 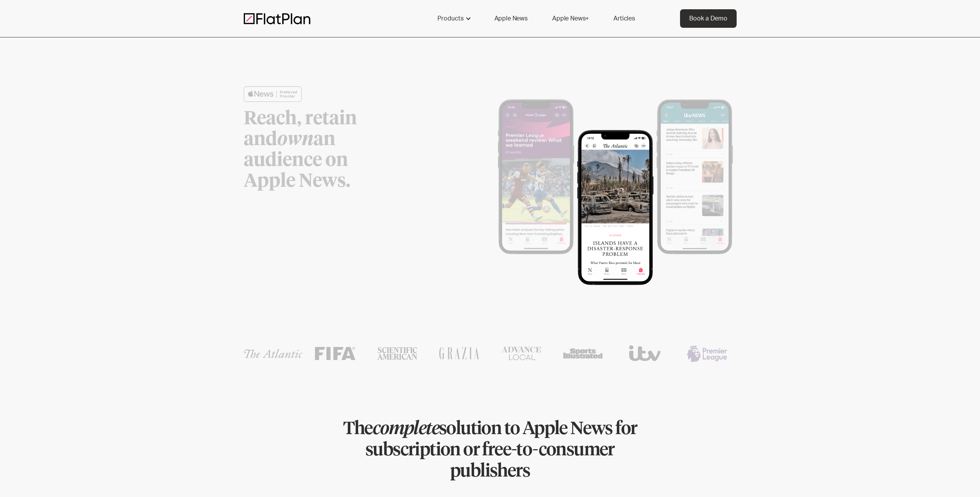 What do you see at coordinates (709, 19) in the screenshot?
I see `a: Book a Demo` at bounding box center [709, 19].